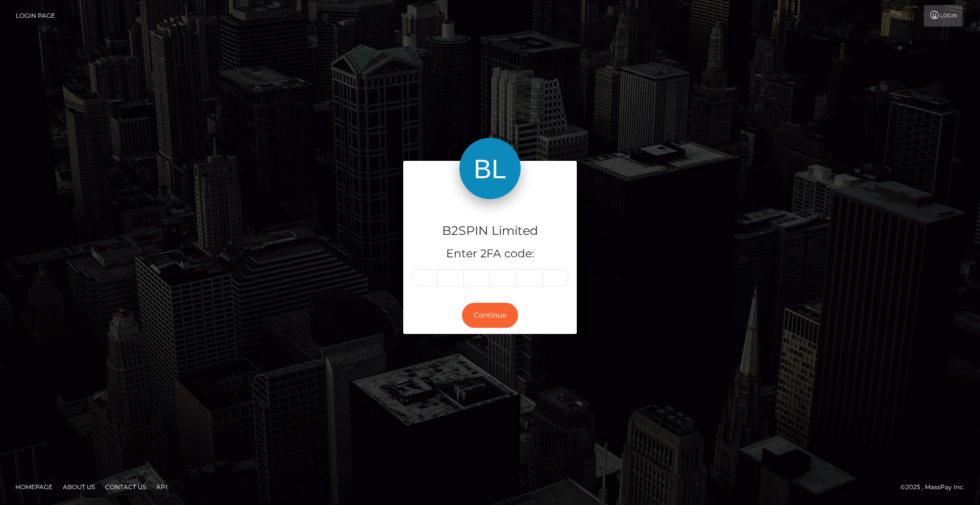 The width and height of the screenshot is (980, 505). What do you see at coordinates (162, 486) in the screenshot?
I see `a: API` at bounding box center [162, 486].